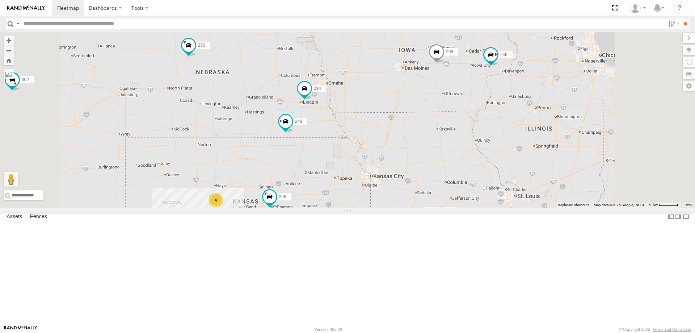 The image size is (695, 333). Describe the element at coordinates (686, 217) in the screenshot. I see `label: Hide Summary Table` at that location.